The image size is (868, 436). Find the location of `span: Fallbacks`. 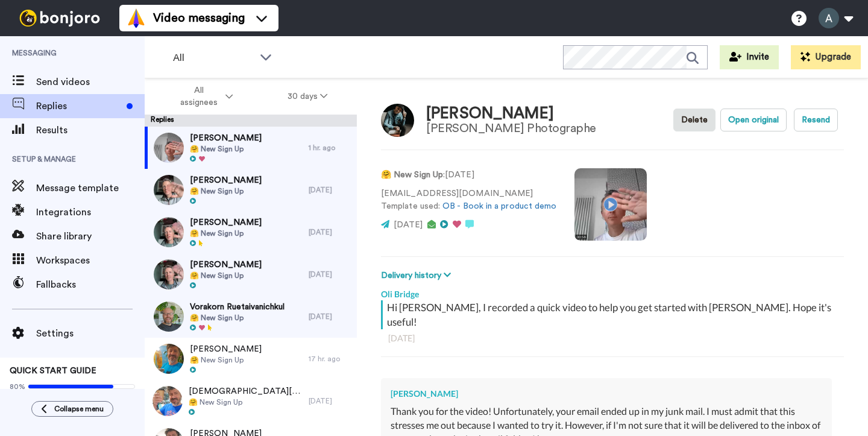

span: Fallbacks is located at coordinates (90, 284).